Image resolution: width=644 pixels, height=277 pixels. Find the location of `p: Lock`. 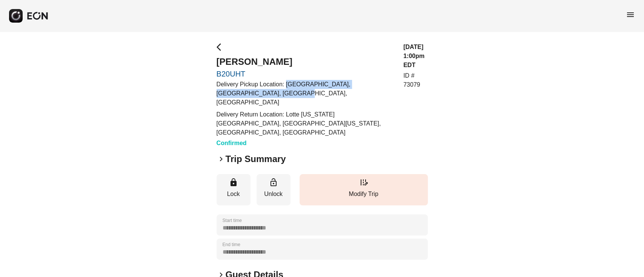

p: Lock is located at coordinates (233, 194).